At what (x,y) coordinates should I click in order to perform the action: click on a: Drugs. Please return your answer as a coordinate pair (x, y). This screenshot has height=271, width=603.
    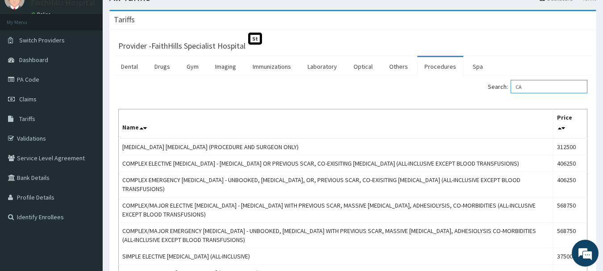
    Looking at the image, I should click on (162, 66).